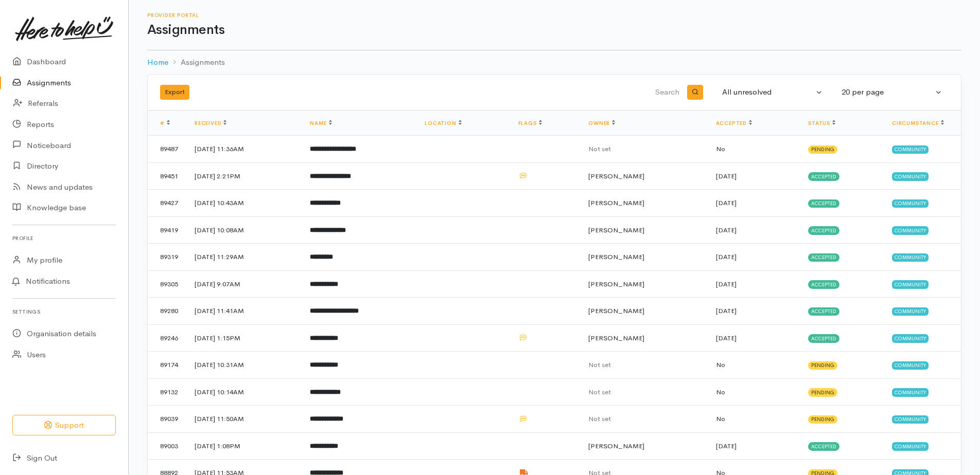  I want to click on td: 89319, so click(167, 257).